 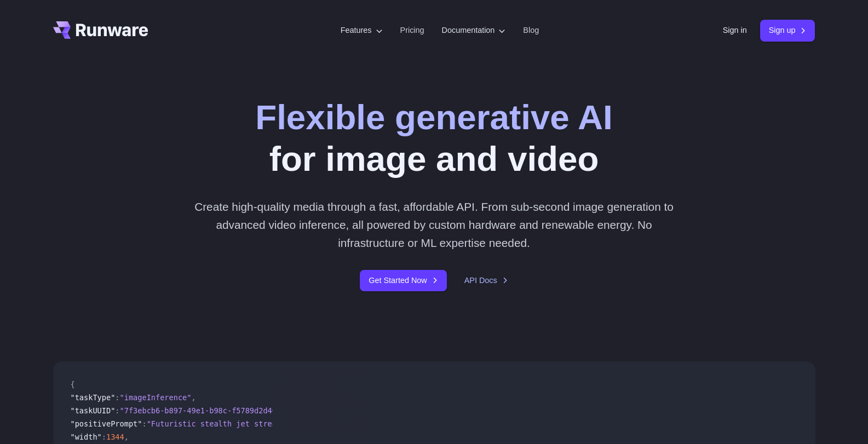 I want to click on span: 1344, so click(x=115, y=437).